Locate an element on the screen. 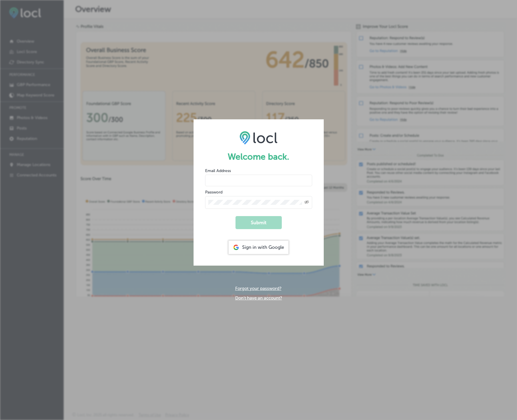  img: LOCL logo is located at coordinates (258, 138).